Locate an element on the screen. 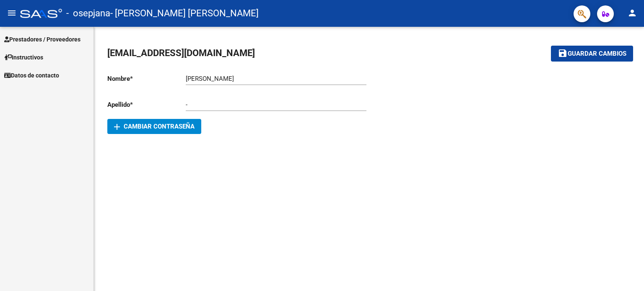 The width and height of the screenshot is (644, 291). mat-icon: menu is located at coordinates (12, 13).